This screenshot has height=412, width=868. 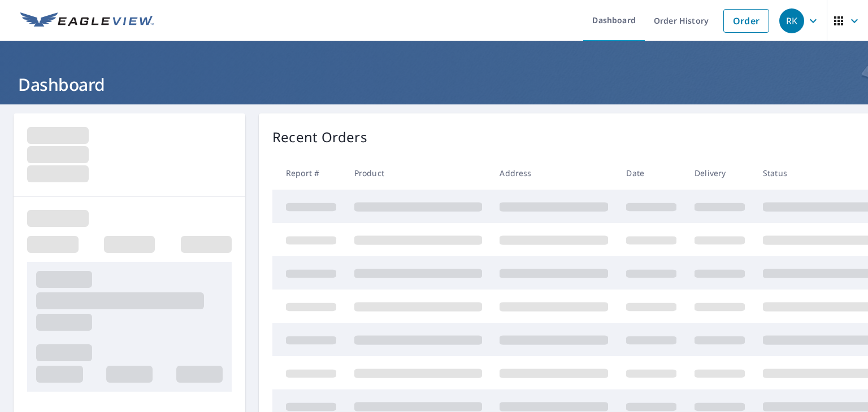 What do you see at coordinates (434, 84) in the screenshot?
I see `h1: Dashboard` at bounding box center [434, 84].